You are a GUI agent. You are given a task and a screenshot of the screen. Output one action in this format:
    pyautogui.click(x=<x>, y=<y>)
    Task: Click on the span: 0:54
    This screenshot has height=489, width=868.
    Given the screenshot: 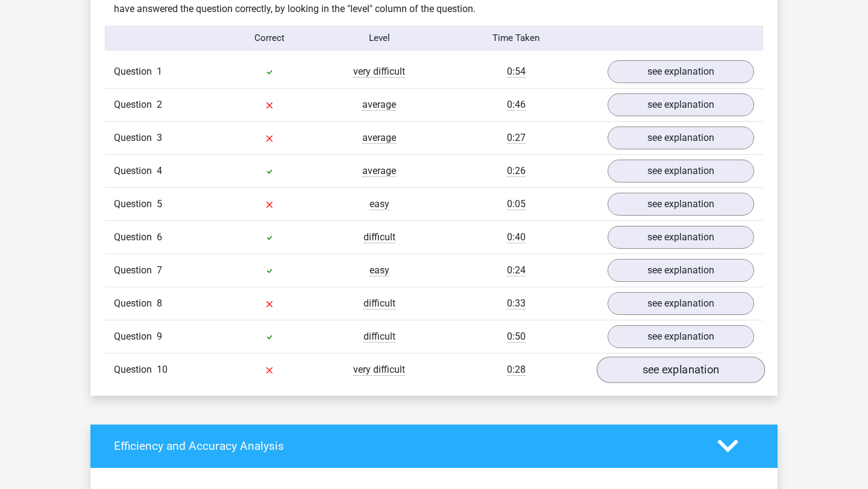 What is the action you would take?
    pyautogui.click(x=516, y=71)
    